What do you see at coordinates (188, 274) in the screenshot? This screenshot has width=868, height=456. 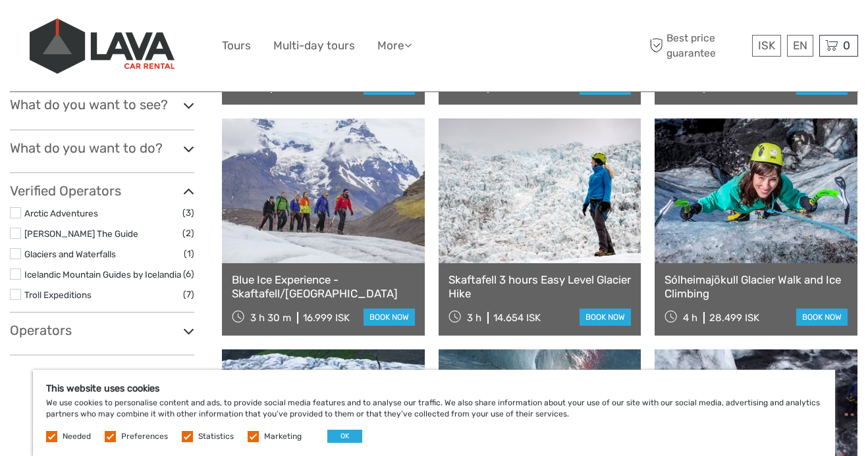 I see `span: (6)` at bounding box center [188, 274].